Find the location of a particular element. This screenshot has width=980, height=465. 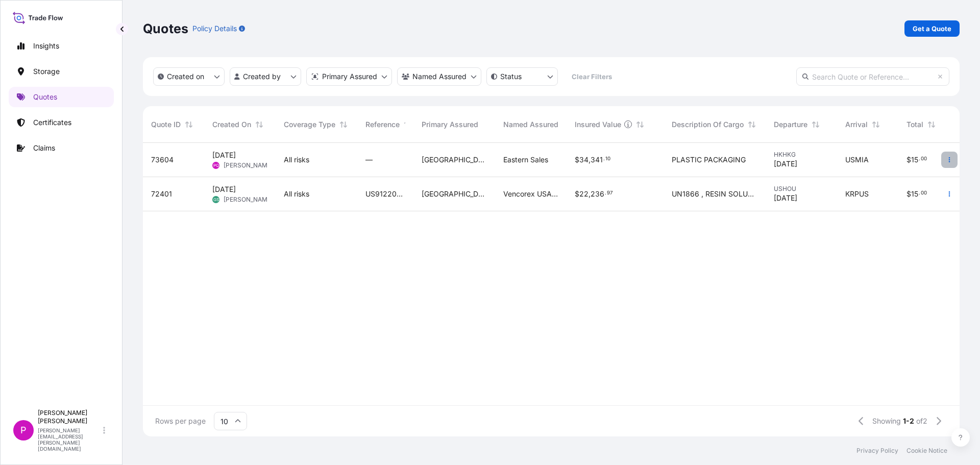

p: Insights is located at coordinates (46, 46).